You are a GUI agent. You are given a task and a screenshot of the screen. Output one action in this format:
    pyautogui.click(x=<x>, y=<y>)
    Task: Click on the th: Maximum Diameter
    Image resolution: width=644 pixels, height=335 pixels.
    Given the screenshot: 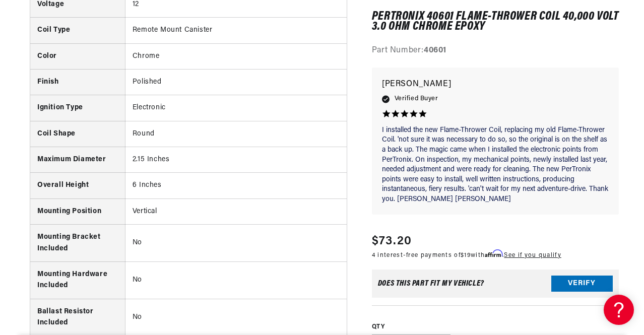 What is the action you would take?
    pyautogui.click(x=77, y=160)
    